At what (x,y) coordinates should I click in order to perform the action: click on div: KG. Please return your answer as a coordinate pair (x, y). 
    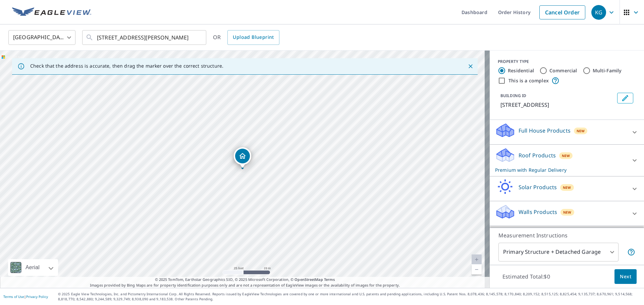
    Looking at the image, I should click on (599, 12).